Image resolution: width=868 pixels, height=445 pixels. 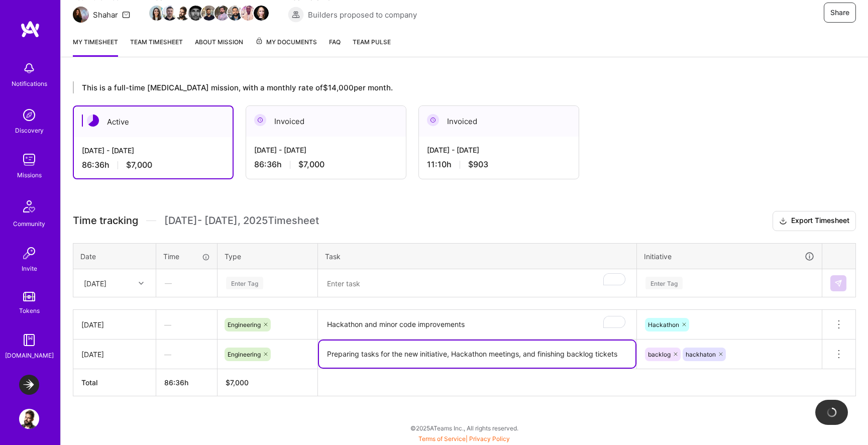 What do you see at coordinates (29, 269) in the screenshot?
I see `div: Invite` at bounding box center [29, 269].